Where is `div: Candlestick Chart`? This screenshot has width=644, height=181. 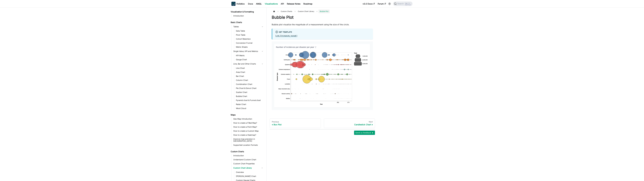 div: Candlestick Chart is located at coordinates (350, 125).